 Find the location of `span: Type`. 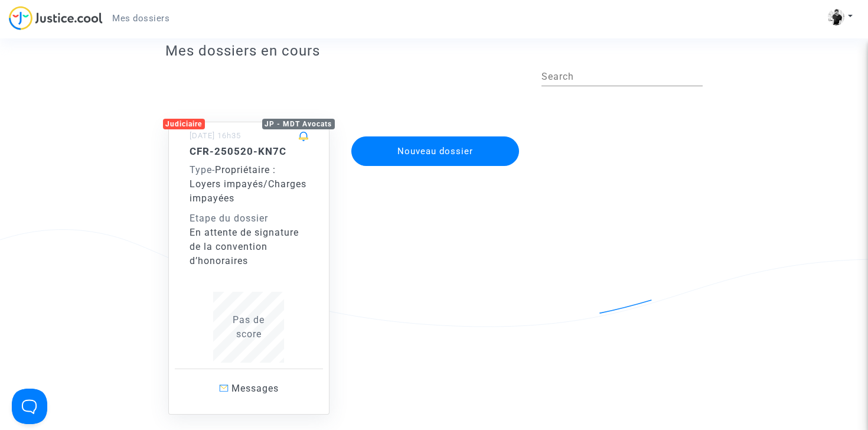

span: Type is located at coordinates (200, 169).